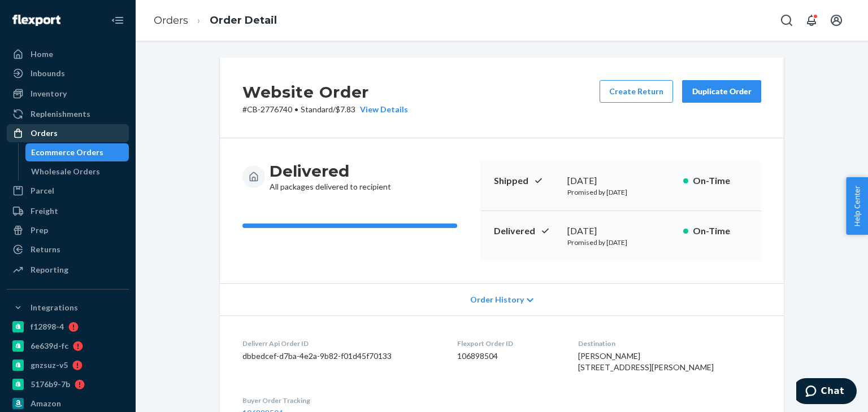  What do you see at coordinates (36, 13) in the screenshot?
I see `span: Chat` at bounding box center [36, 13].